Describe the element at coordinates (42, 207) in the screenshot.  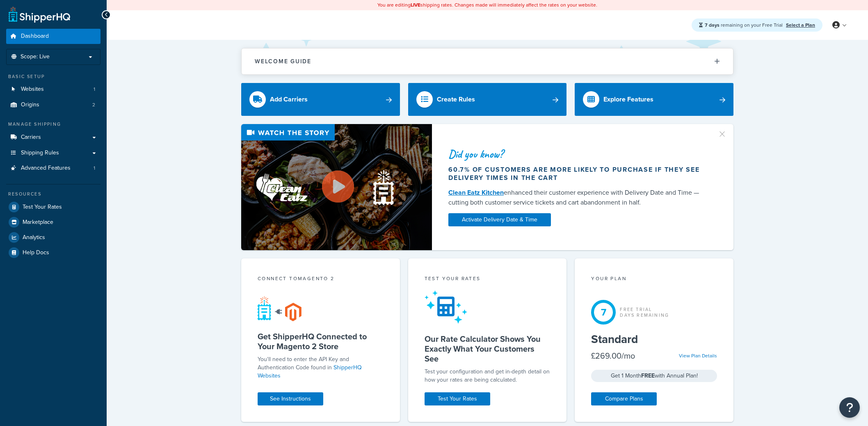
I see `span: Test Your Rates` at that location.